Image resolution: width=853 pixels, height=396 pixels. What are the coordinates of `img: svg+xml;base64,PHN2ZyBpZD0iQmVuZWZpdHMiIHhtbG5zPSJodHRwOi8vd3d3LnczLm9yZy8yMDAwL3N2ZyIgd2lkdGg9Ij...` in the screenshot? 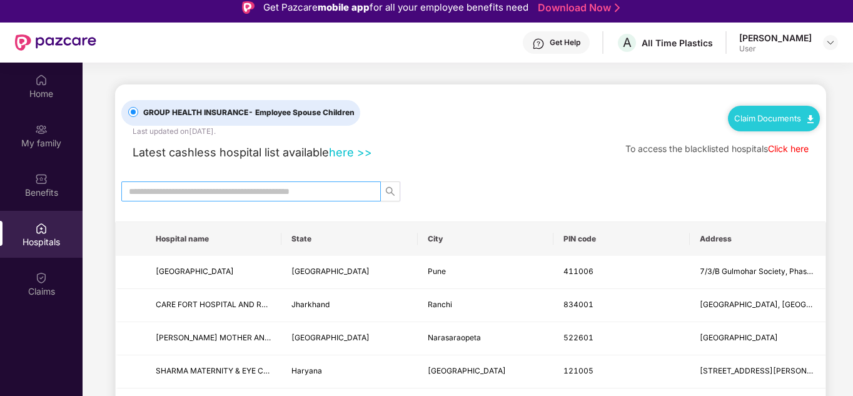 It's located at (41, 179).